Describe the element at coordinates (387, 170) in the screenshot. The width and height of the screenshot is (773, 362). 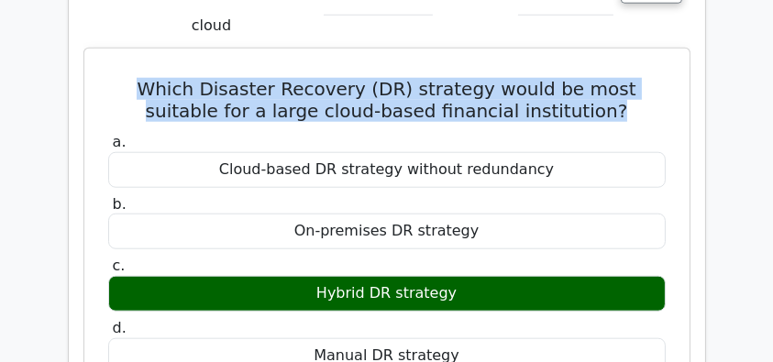
I see `div: Cloud-based DR strategy without redundancy` at that location.